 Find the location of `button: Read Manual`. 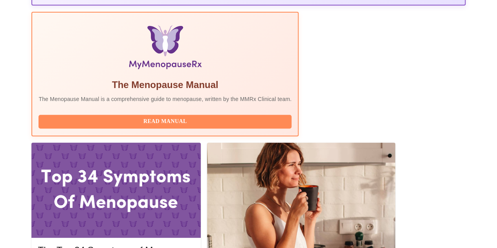

button: Read Manual is located at coordinates (165, 121).